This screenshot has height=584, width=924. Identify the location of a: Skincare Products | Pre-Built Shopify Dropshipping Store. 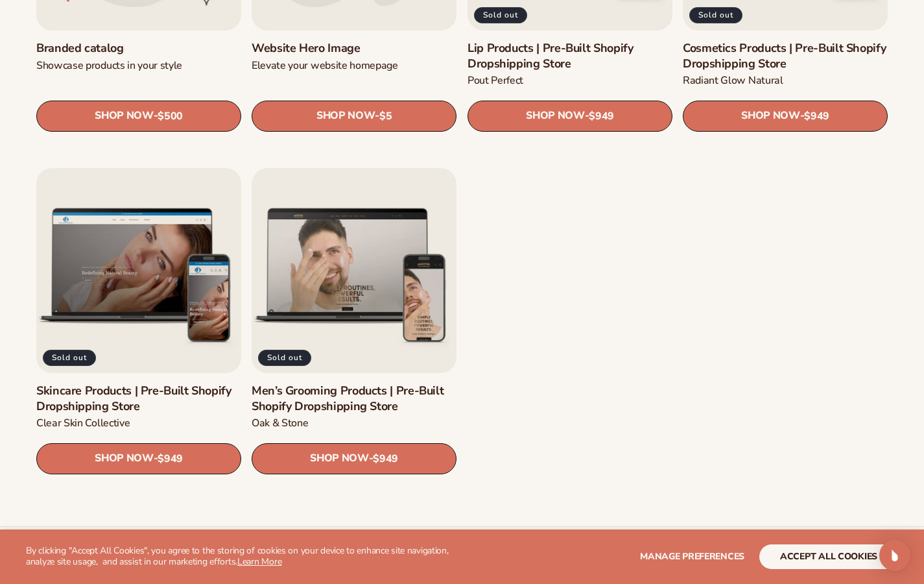
(139, 399).